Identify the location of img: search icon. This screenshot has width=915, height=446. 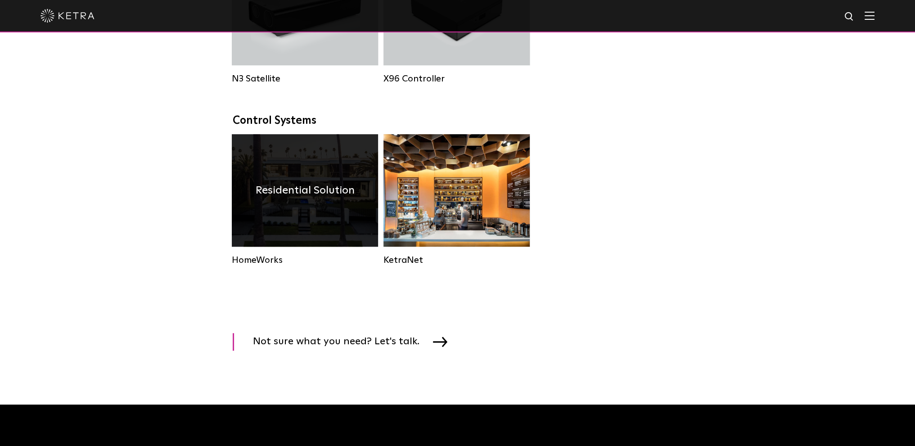
(850, 17).